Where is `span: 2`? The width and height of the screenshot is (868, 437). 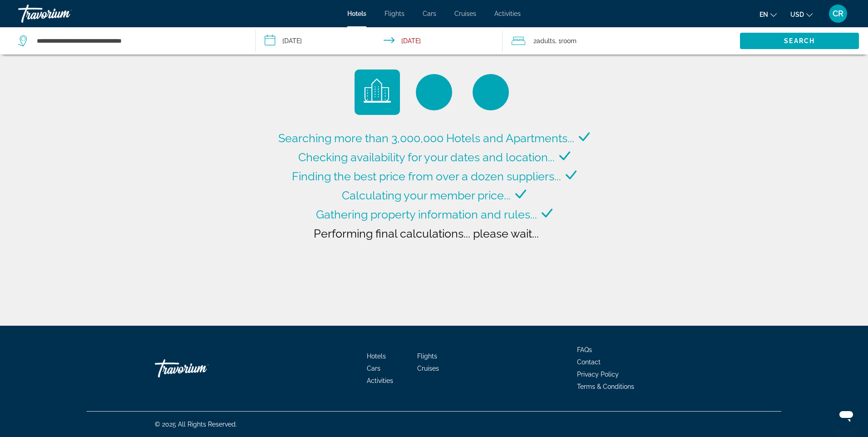
span: 2 is located at coordinates (544, 41).